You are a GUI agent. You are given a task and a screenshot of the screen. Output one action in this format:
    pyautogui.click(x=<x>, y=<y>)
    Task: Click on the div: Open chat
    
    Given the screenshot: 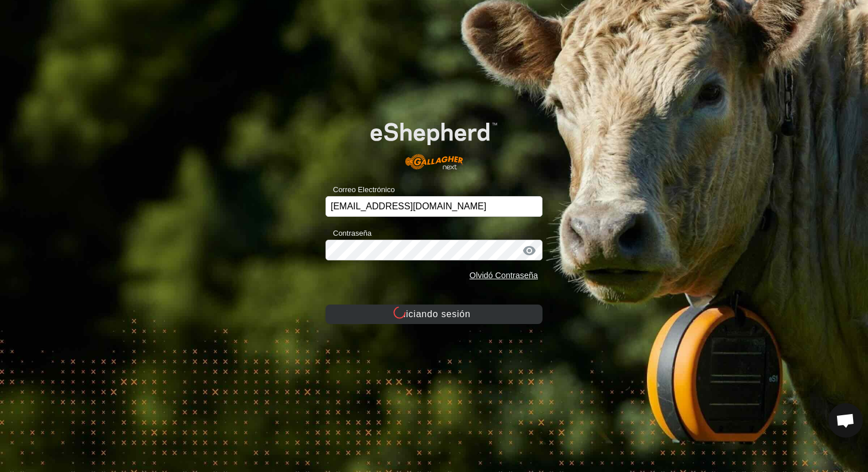 What is the action you would take?
    pyautogui.click(x=845, y=421)
    